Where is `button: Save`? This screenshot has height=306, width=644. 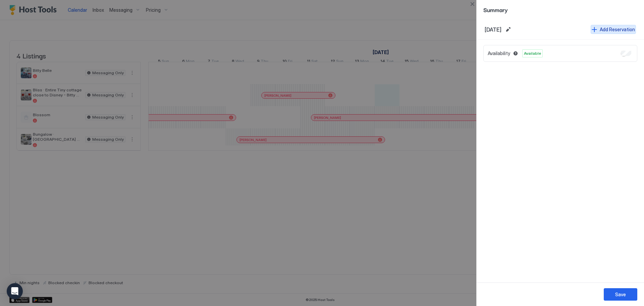
button: Save is located at coordinates (620, 294).